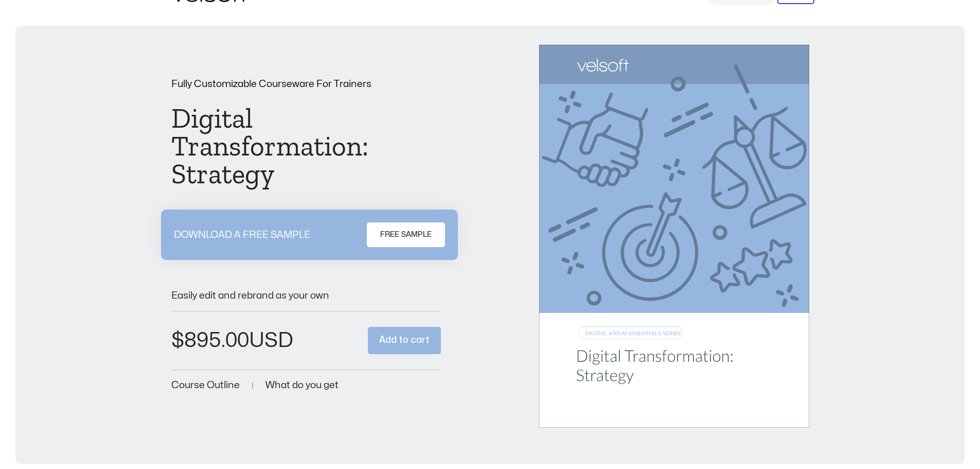  I want to click on button: Add to cart, so click(404, 340).